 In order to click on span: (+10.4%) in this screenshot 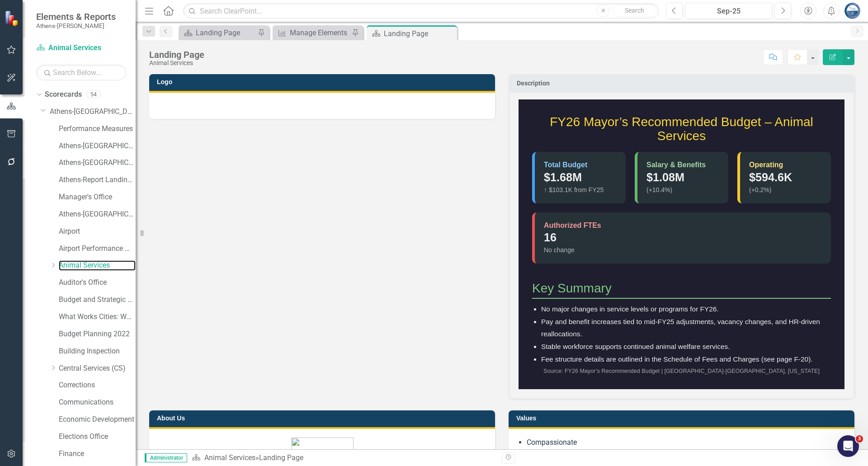, I will do `click(659, 190)`.